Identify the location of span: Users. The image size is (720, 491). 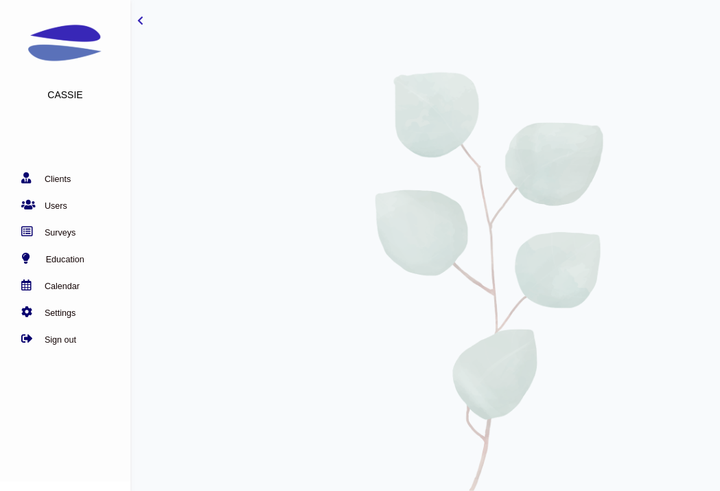
(56, 206).